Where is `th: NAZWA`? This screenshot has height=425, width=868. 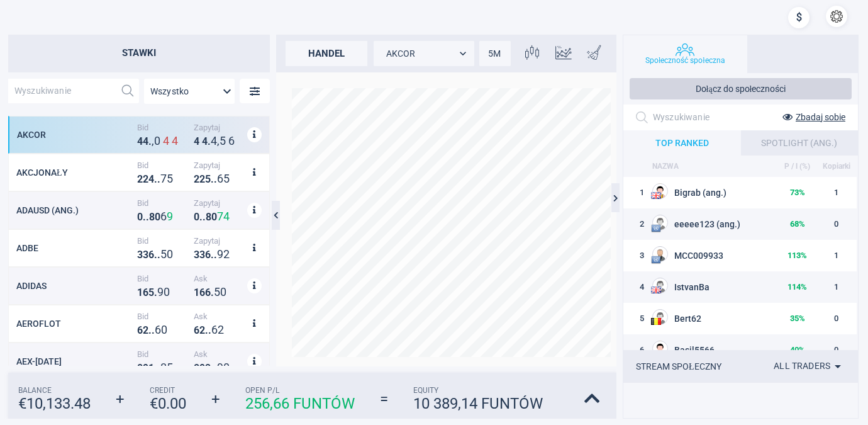 th: NAZWA is located at coordinates (715, 166).